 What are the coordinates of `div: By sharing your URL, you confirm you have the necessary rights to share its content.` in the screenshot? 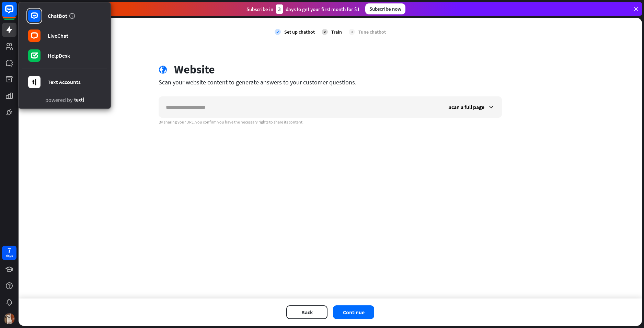 It's located at (330, 122).